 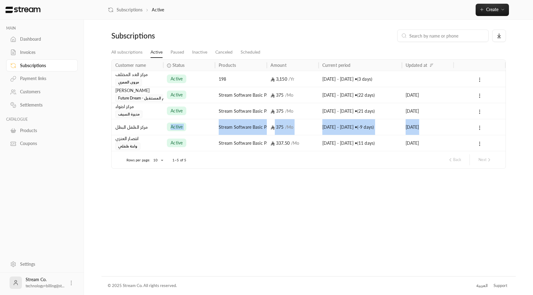 What do you see at coordinates (128, 146) in the screenshot?
I see `span: واحة طفلي` at bounding box center [128, 146].